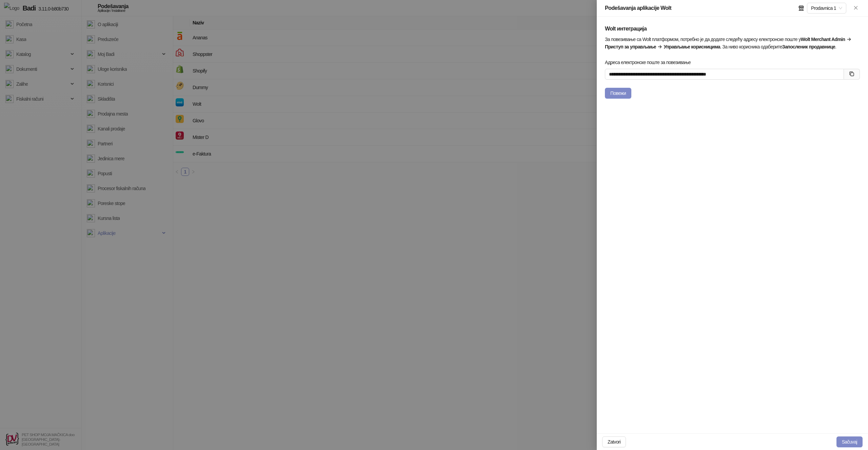  I want to click on div: Podešavanja aplikacije Wolt, so click(638, 8).